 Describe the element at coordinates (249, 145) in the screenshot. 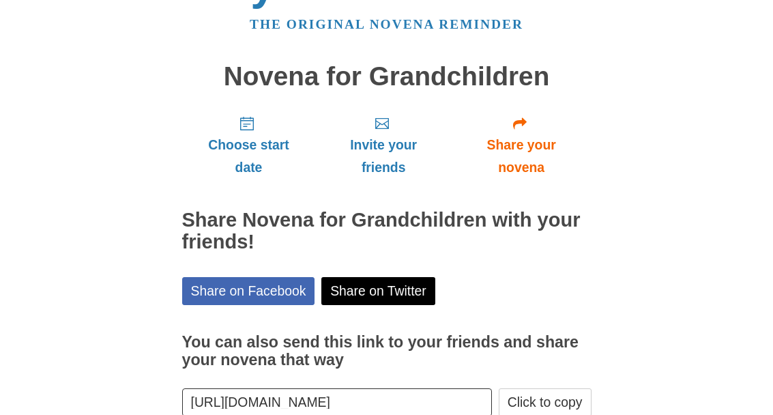

I see `a: Choose start date` at that location.